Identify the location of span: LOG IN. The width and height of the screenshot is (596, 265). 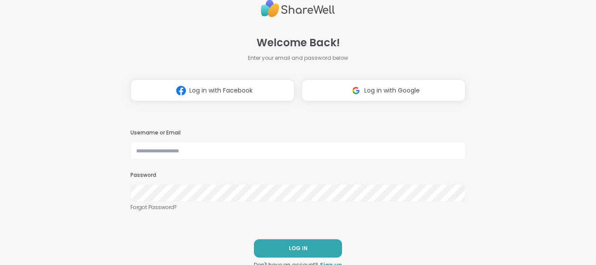
(298, 248).